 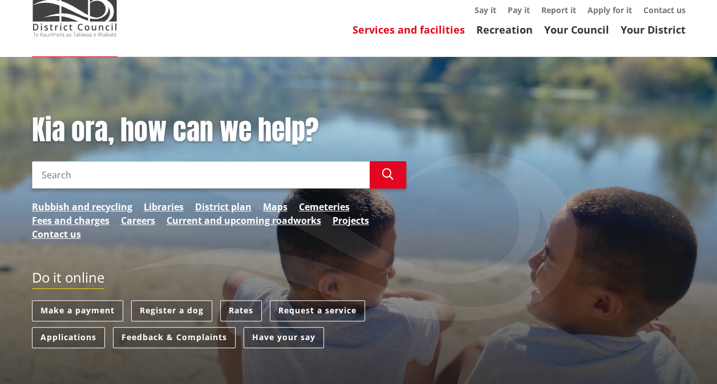 What do you see at coordinates (68, 338) in the screenshot?
I see `a: Applications` at bounding box center [68, 338].